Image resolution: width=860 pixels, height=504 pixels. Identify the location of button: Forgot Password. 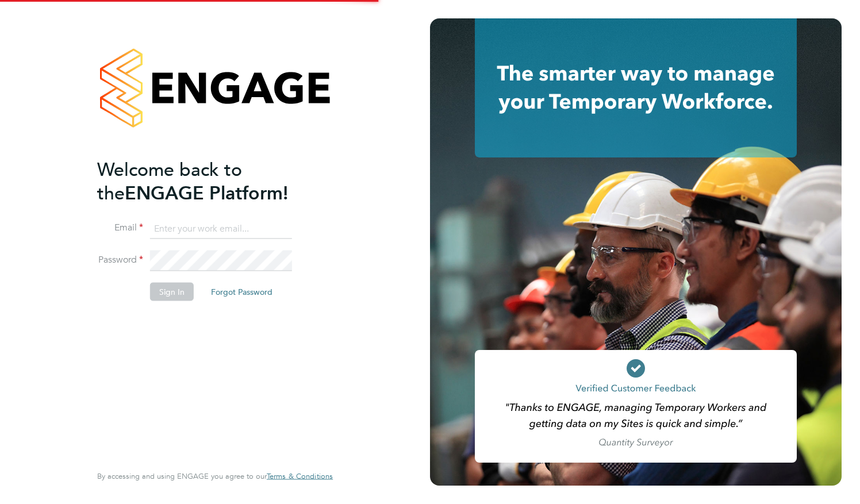
(241, 291).